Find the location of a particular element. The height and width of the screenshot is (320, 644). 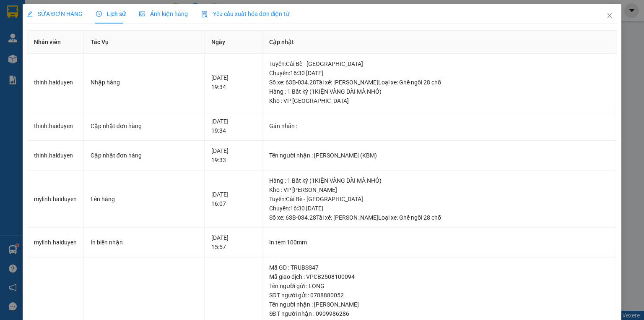

div: Tên người gửi : LONG is located at coordinates (440, 285).